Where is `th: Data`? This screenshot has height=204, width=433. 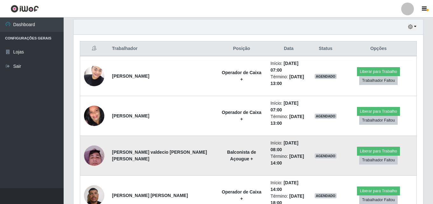 th: Data is located at coordinates (288, 49).